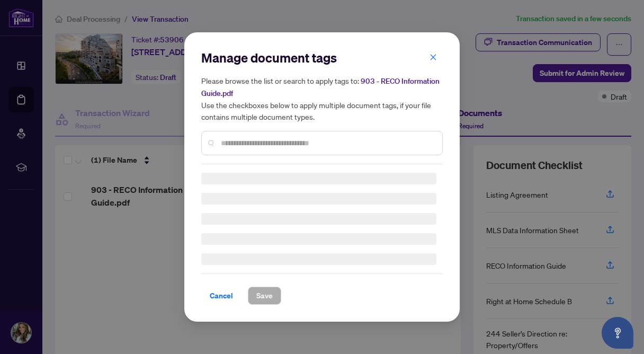 The image size is (644, 354). What do you see at coordinates (221, 296) in the screenshot?
I see `button: Cancel` at bounding box center [221, 296].